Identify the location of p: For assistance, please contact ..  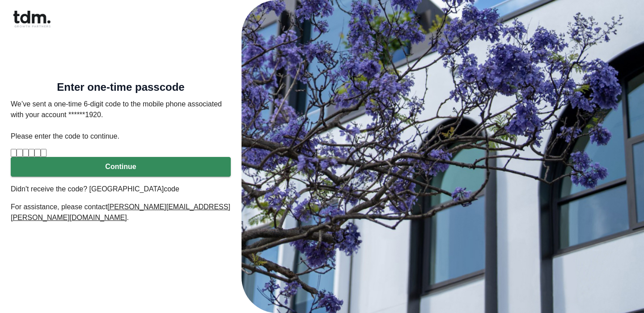
(120, 212).